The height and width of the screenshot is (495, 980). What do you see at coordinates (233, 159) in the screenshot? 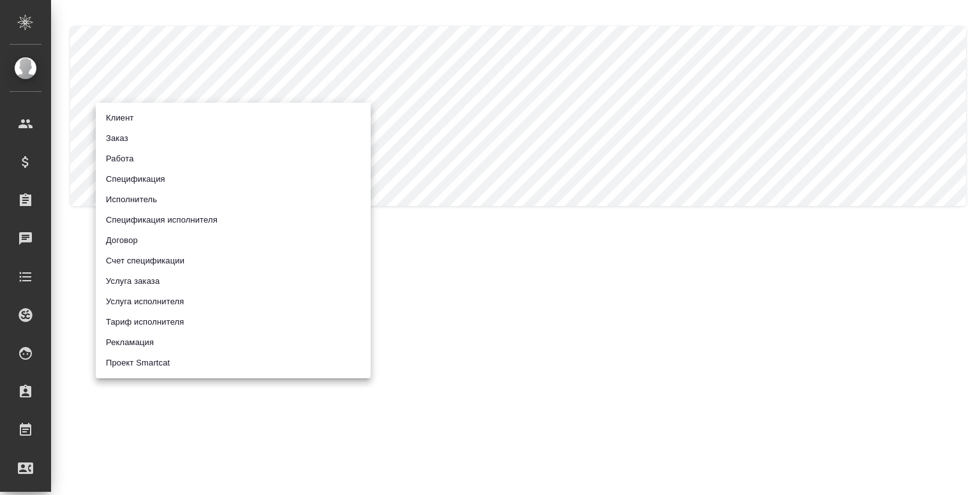
I see `li: Работа` at bounding box center [233, 159].